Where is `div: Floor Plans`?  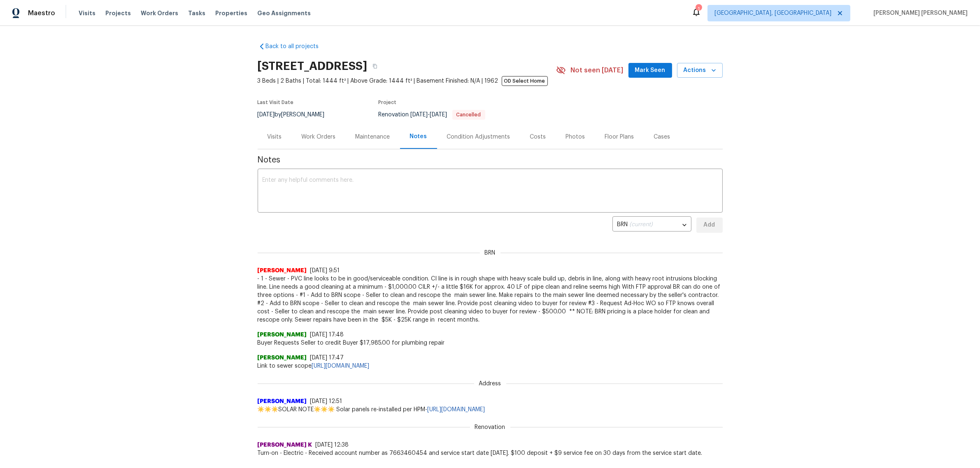 div: Floor Plans is located at coordinates (620, 137).